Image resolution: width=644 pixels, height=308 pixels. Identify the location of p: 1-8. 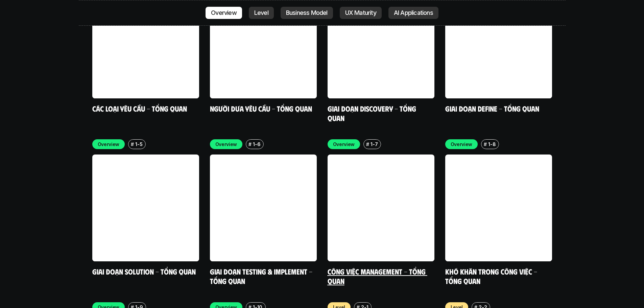
(492, 144).